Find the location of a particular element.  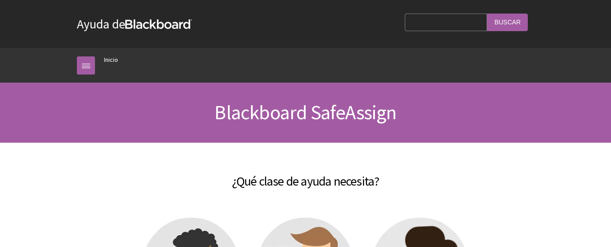

span: Blackboard SafeAssign is located at coordinates (305, 112).